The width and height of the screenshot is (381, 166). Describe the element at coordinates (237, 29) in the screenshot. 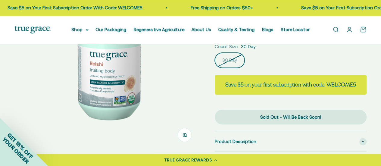

I see `a: Quality & Testing` at that location.